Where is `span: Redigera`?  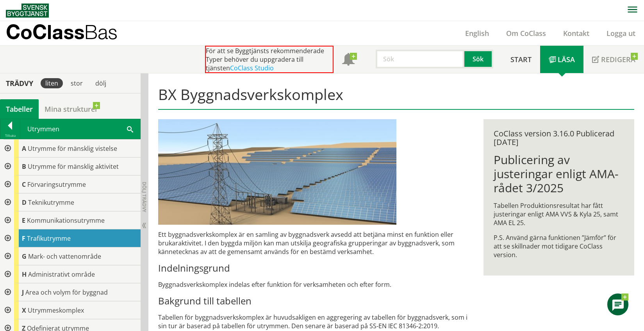
span: Redigera is located at coordinates (618, 59).